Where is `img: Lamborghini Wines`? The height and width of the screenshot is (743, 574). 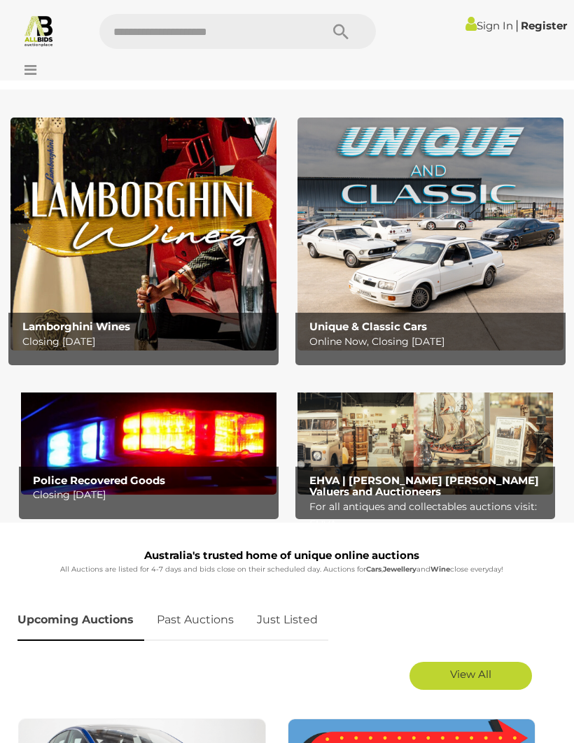
img: Lamborghini Wines is located at coordinates (144, 234).